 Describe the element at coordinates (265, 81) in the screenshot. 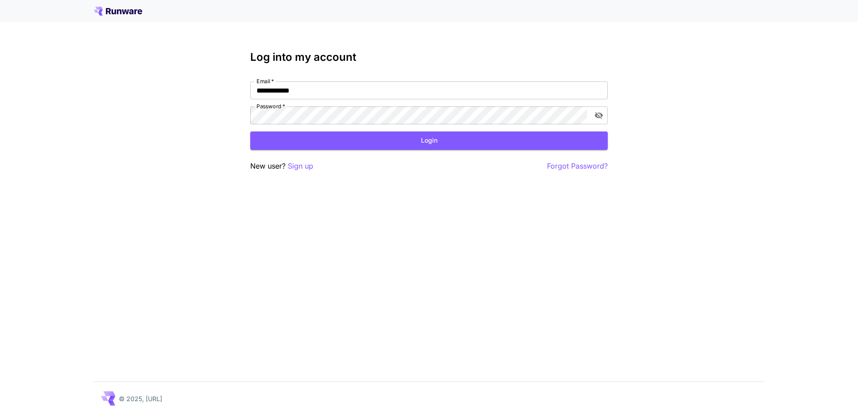

I see `label: Email` at that location.